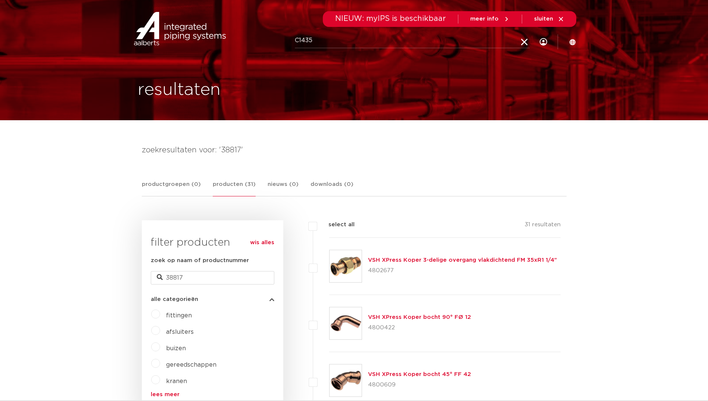  I want to click on img: Thumbnail for VSH XPress Koper bocht 45° FF 42, so click(346, 380).